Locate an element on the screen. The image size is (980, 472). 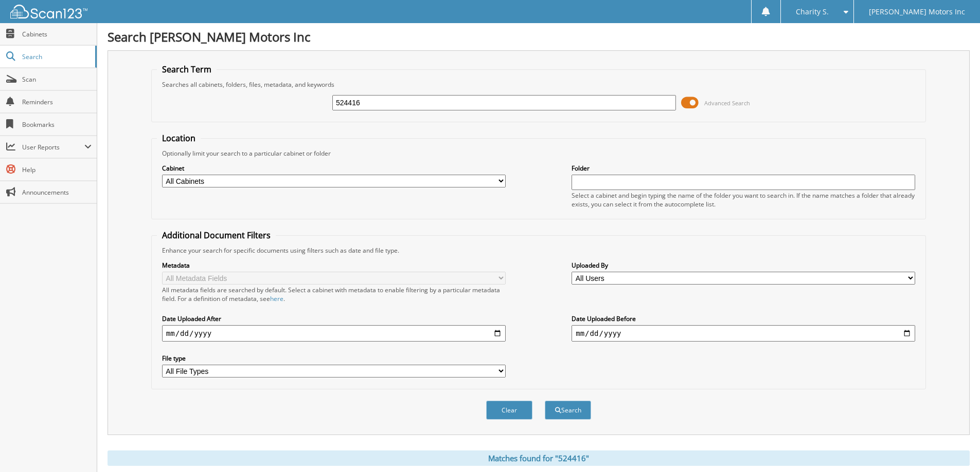
div: Select a cabinet and begin typing the name of the folder you want to search in. If the name match... is located at coordinates (743, 200).